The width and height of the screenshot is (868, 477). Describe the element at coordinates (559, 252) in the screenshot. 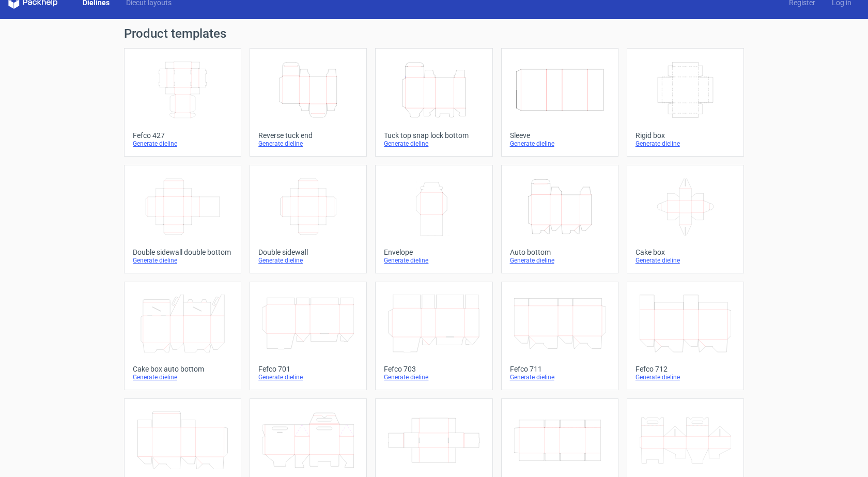

I see `div: Auto bottom` at that location.